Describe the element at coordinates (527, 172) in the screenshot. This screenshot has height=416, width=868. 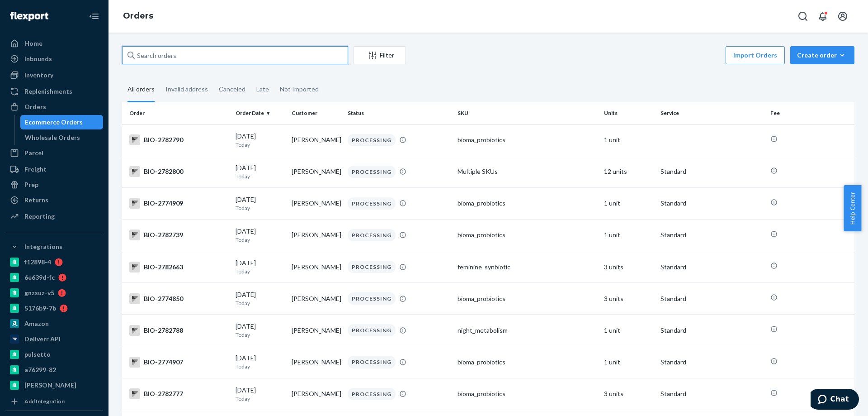
I see `td: Multiple SKUs` at that location.